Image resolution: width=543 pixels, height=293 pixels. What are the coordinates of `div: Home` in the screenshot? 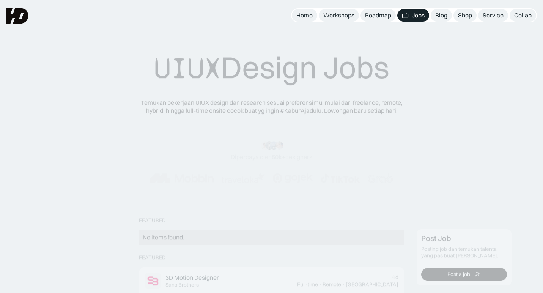 It's located at (305, 15).